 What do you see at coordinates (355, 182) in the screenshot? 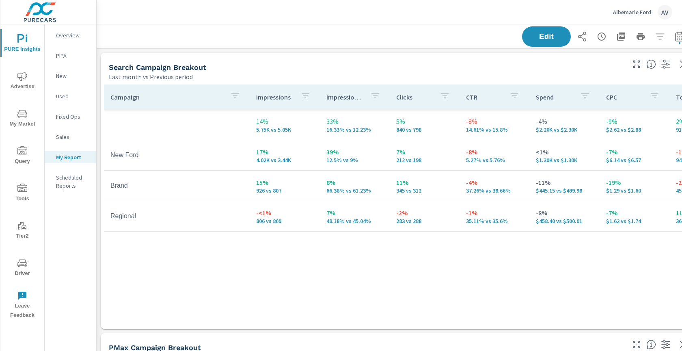
I see `p: 8%` at bounding box center [355, 182].